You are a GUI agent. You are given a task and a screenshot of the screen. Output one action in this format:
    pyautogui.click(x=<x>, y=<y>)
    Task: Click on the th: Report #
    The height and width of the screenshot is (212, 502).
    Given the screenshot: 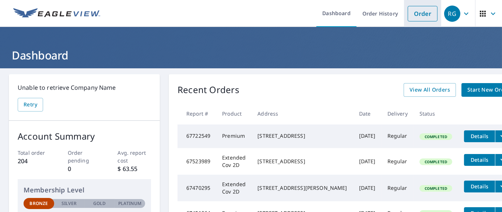 What is the action you would take?
    pyautogui.click(x=197, y=113)
    